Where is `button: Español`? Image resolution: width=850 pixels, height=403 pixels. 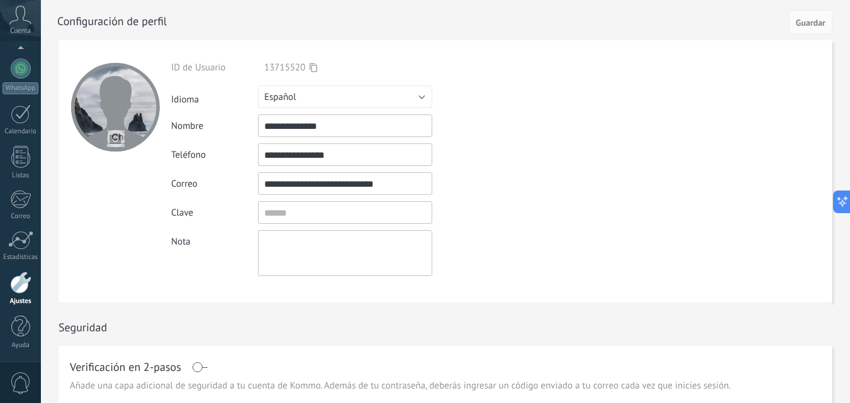 button: Español is located at coordinates (345, 97).